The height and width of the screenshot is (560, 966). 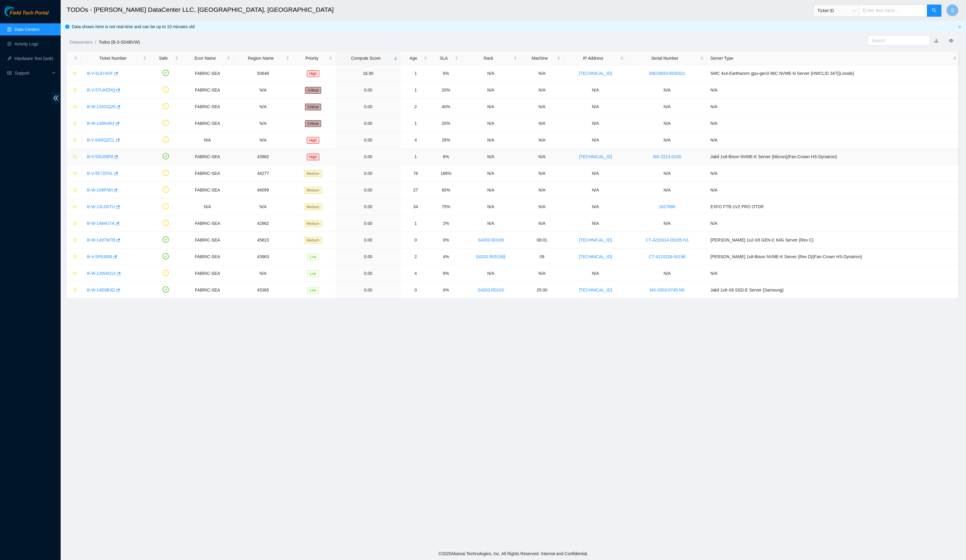 I want to click on a: S4203.R0103, so click(x=491, y=290).